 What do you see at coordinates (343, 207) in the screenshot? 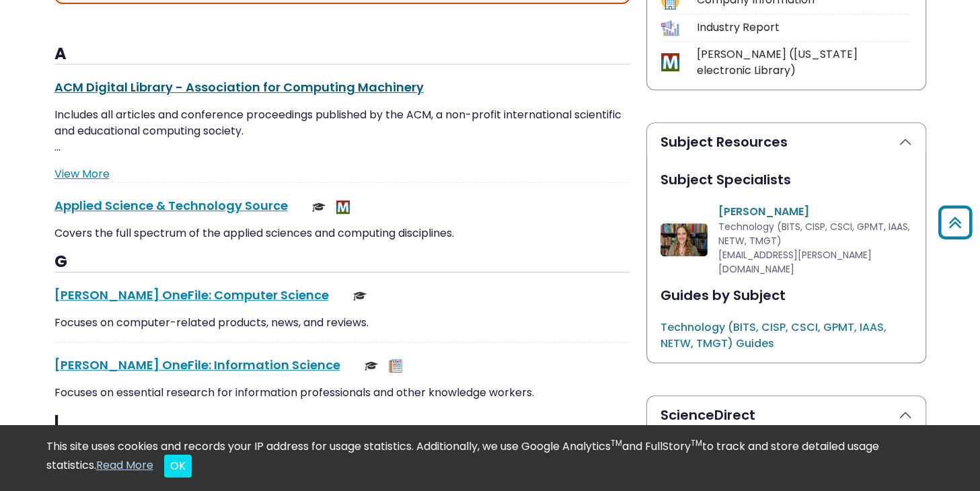
I see `img: MeL (Michigan electronic Library)` at bounding box center [343, 207].